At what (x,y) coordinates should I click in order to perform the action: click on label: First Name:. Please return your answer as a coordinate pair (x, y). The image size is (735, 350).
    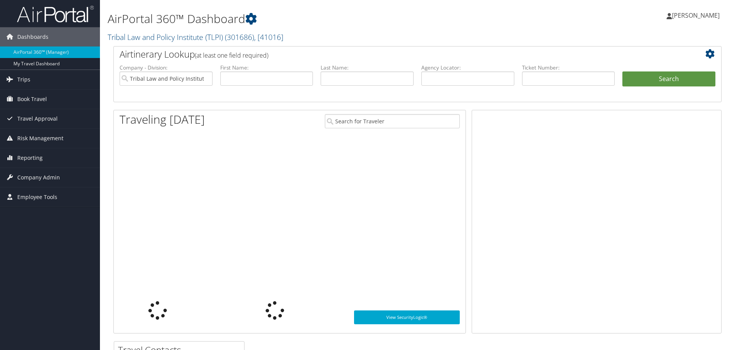
    Looking at the image, I should click on (267, 68).